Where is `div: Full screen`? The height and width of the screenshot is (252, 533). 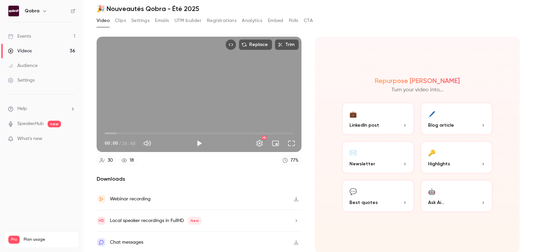 div: Full screen is located at coordinates (291, 143).